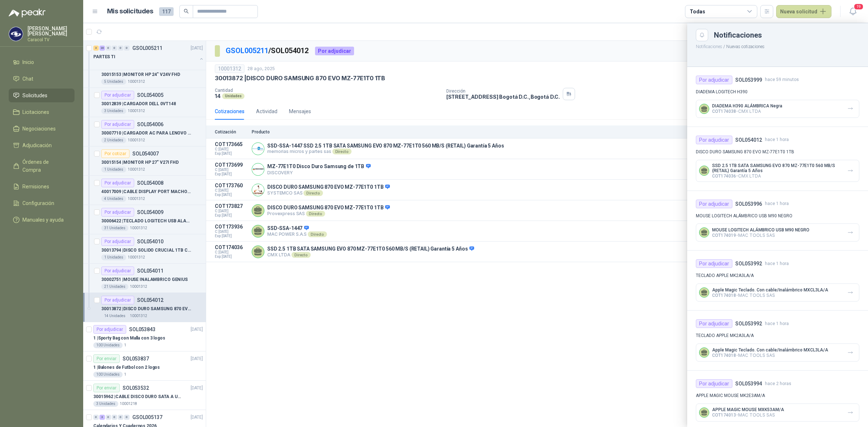 The width and height of the screenshot is (868, 427). I want to click on span: Adjudicación, so click(37, 146).